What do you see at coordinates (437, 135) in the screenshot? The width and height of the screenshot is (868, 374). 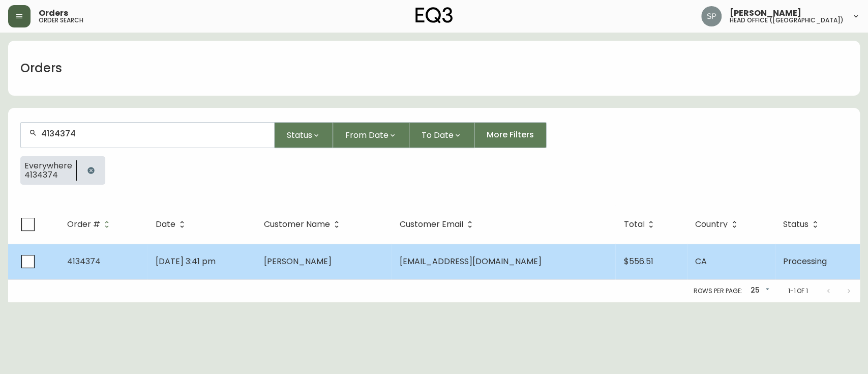 I see `span: To Date` at bounding box center [437, 135].